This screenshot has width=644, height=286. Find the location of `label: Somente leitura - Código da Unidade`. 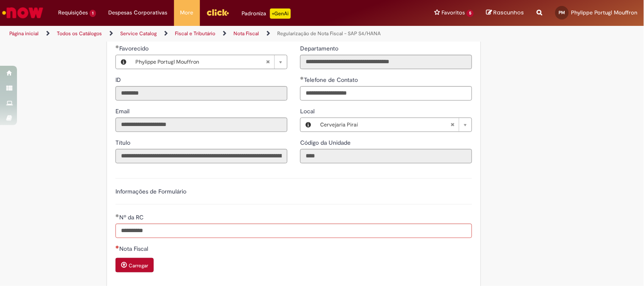

label: Somente leitura - Código da Unidade is located at coordinates (326, 143).